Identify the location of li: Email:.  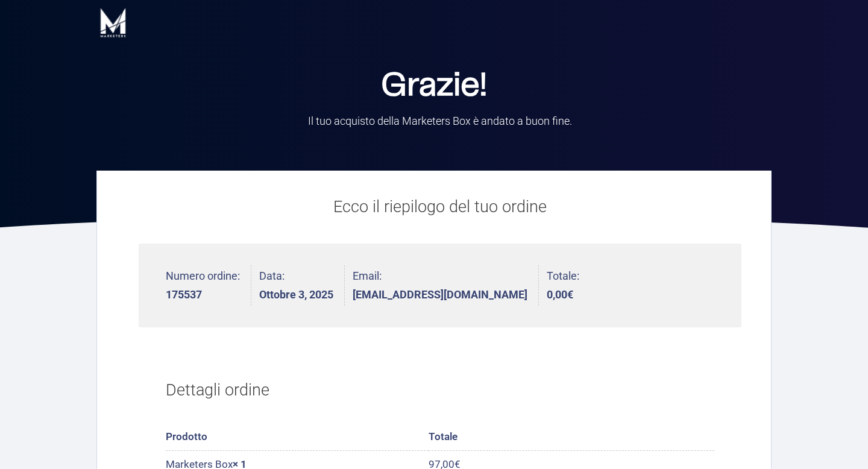
(445, 285).